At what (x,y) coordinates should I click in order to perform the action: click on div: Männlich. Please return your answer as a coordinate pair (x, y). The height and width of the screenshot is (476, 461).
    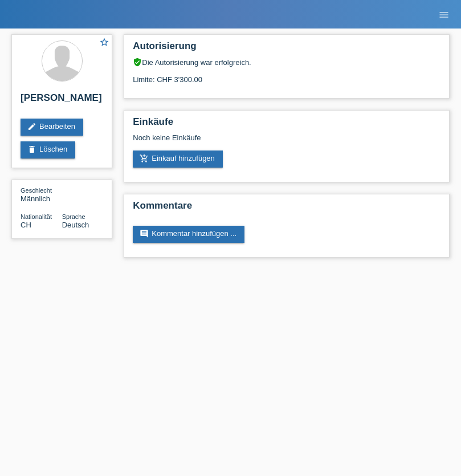
    Looking at the image, I should click on (41, 194).